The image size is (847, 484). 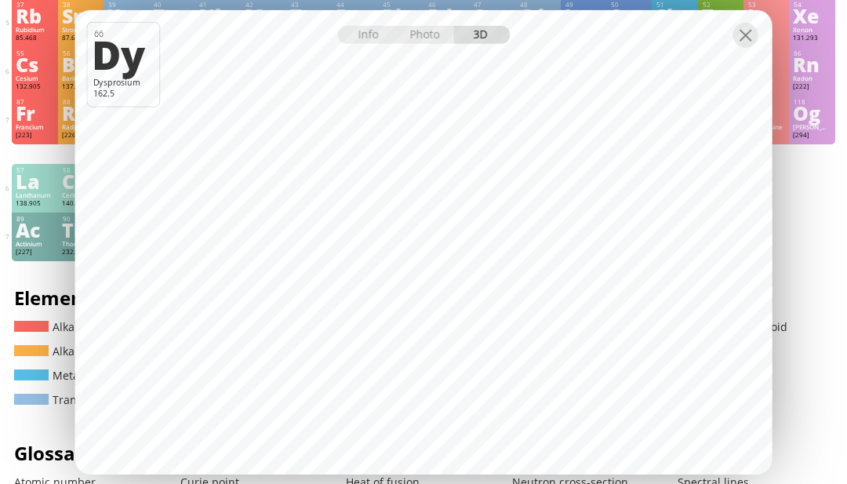 What do you see at coordinates (58, 375) in the screenshot?
I see `a: Metalloid` at bounding box center [58, 375].